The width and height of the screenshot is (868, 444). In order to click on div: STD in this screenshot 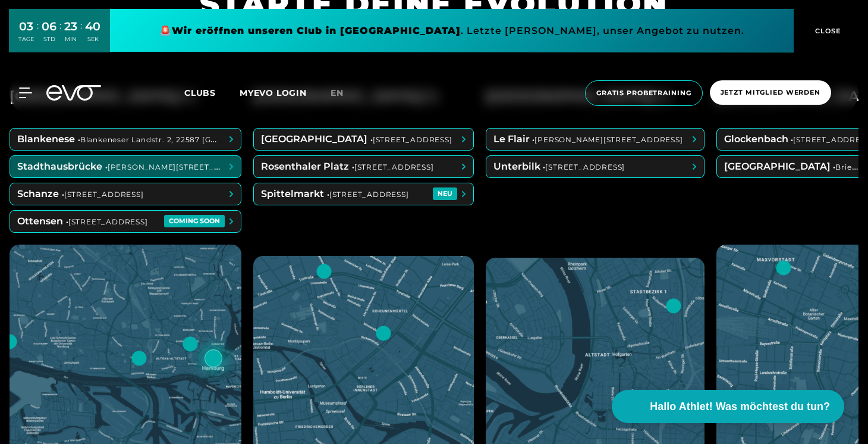, I will do `click(49, 39)`.